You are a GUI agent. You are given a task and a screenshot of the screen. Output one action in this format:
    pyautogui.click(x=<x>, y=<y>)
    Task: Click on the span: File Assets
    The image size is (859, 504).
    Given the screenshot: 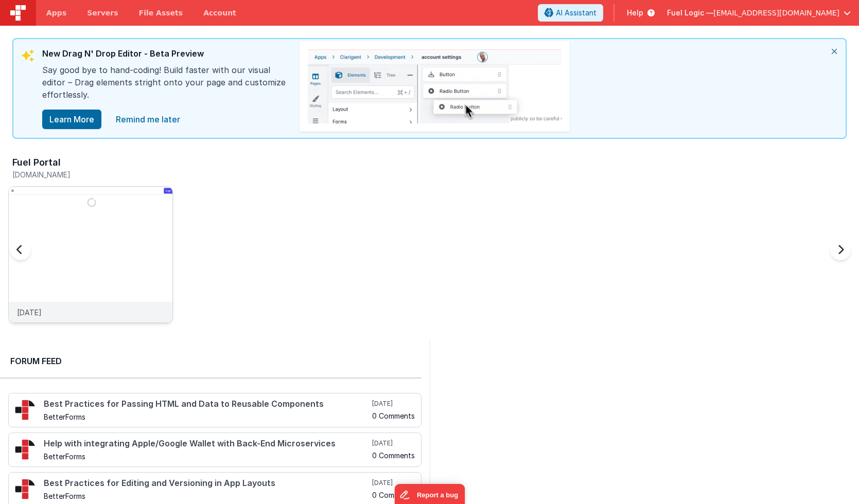 What is the action you would take?
    pyautogui.click(x=161, y=13)
    